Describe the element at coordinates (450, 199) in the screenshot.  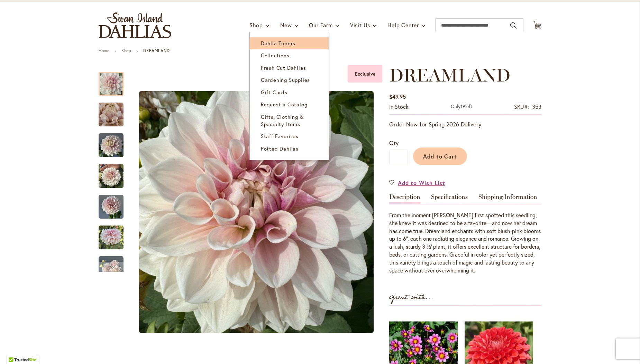
I see `a: Specifications` at that location.